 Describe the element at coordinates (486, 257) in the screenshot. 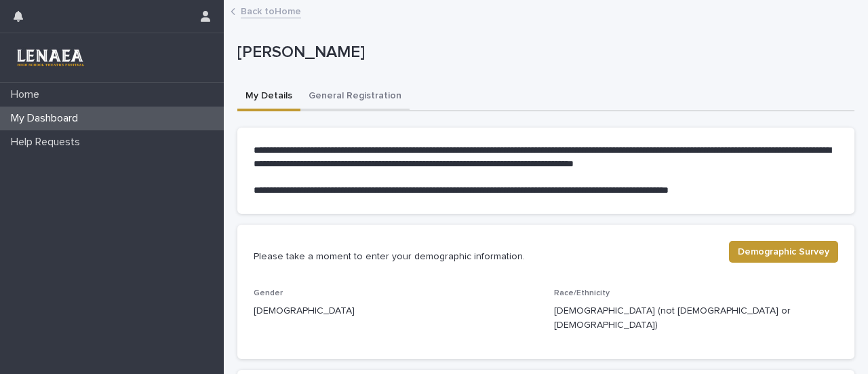

I see `p: Please take a moment to enter your demographic information.` at that location.